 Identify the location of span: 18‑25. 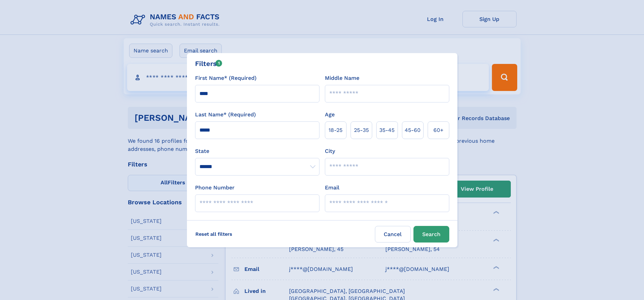
(335, 131).